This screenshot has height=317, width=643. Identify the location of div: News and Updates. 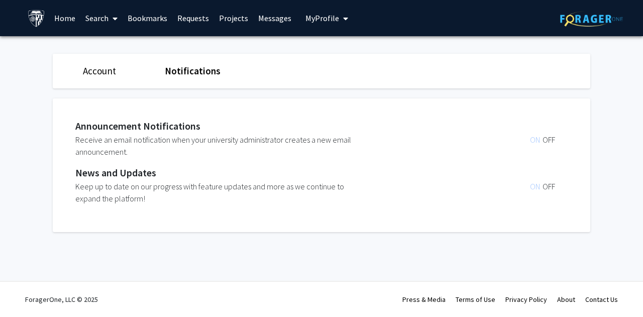
(319, 173).